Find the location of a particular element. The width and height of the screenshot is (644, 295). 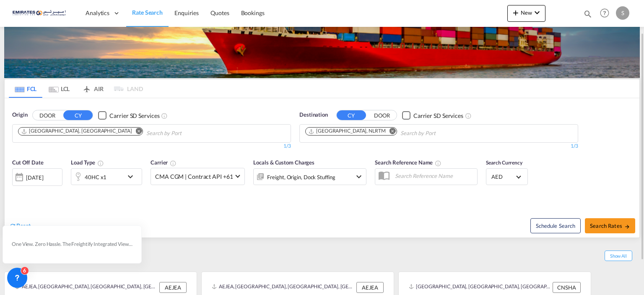

span: New is located at coordinates (526, 12).